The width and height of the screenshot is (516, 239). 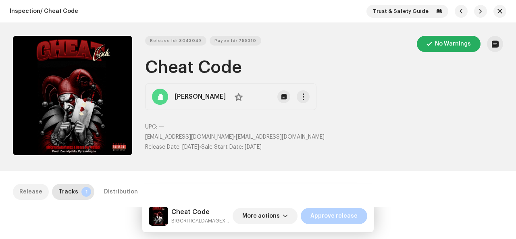 I want to click on span: UPC:, so click(x=151, y=127).